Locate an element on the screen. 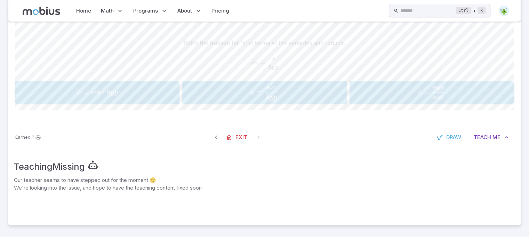  span: Me is located at coordinates (497, 137).